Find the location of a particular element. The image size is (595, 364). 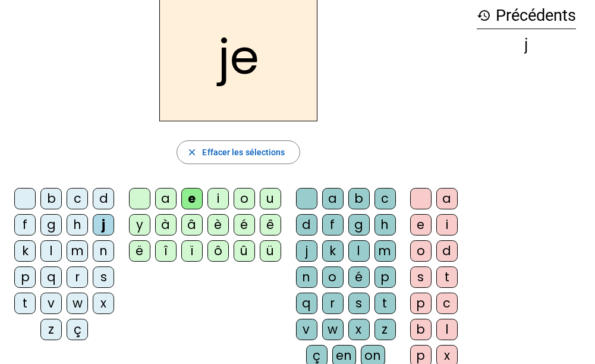

div: ç is located at coordinates (77, 329).